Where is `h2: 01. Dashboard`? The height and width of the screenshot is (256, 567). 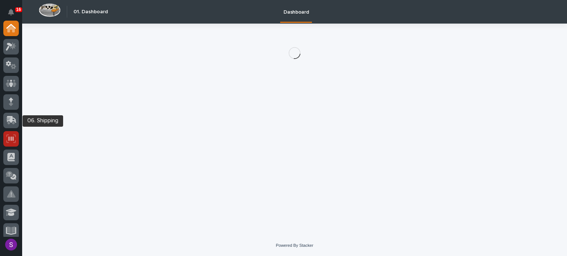
h2: 01. Dashboard is located at coordinates (90, 12).